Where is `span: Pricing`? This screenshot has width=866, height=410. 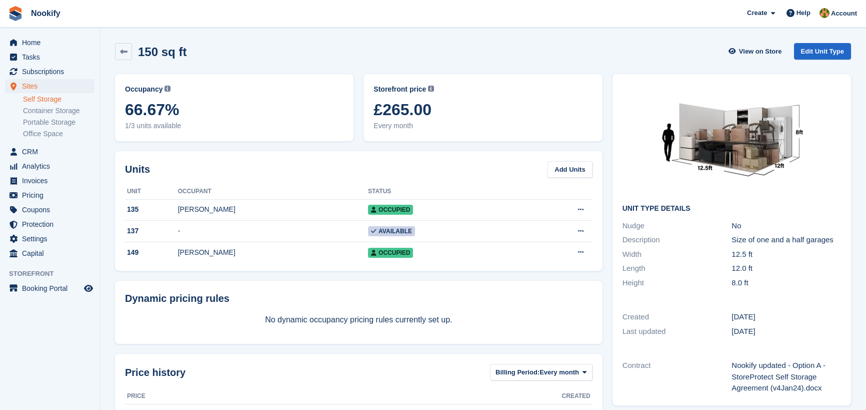 span: Pricing is located at coordinates (52, 195).